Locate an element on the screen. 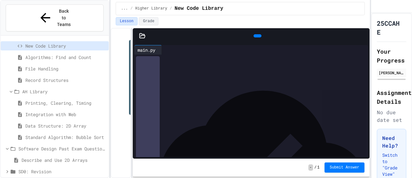  button: Grade is located at coordinates (149, 21).